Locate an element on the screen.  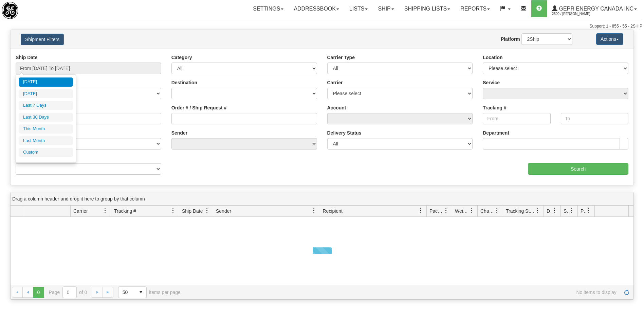
a: Delivery Status filter column settings is located at coordinates (555, 210).